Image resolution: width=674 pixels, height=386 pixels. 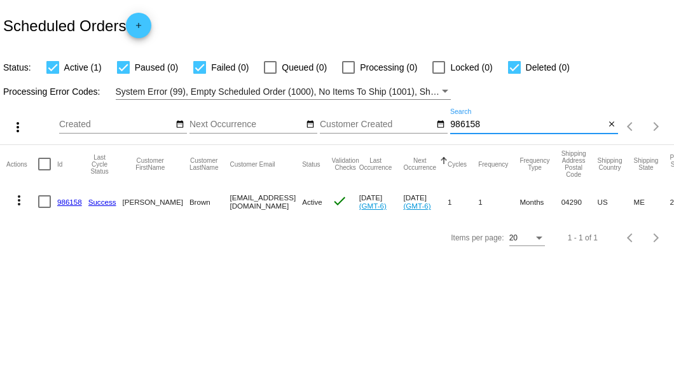 I want to click on a: Success, so click(x=102, y=202).